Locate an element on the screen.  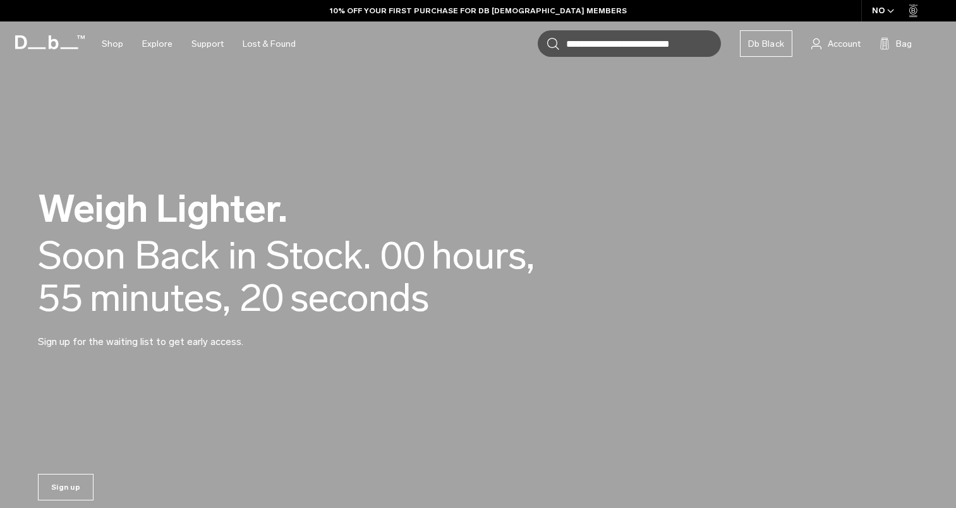
span: 55 is located at coordinates (61, 298).